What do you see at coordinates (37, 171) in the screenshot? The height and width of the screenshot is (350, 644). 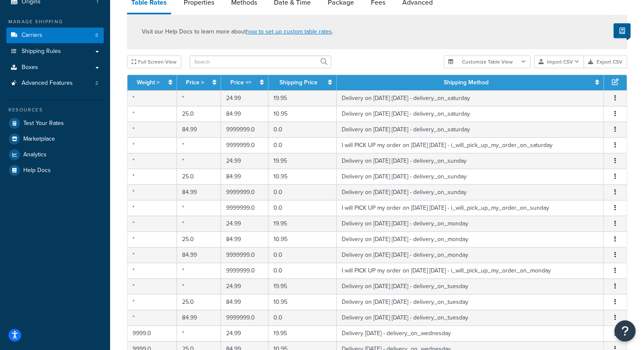 I see `span: Help Docs` at bounding box center [37, 171].